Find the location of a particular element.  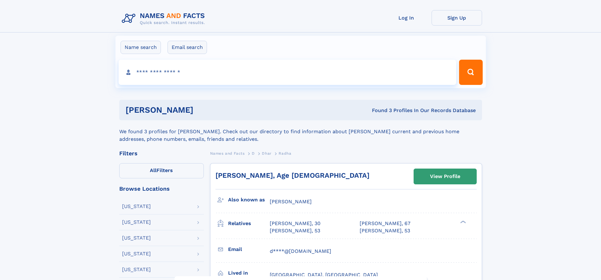

h3: Also known as is located at coordinates (249, 200).